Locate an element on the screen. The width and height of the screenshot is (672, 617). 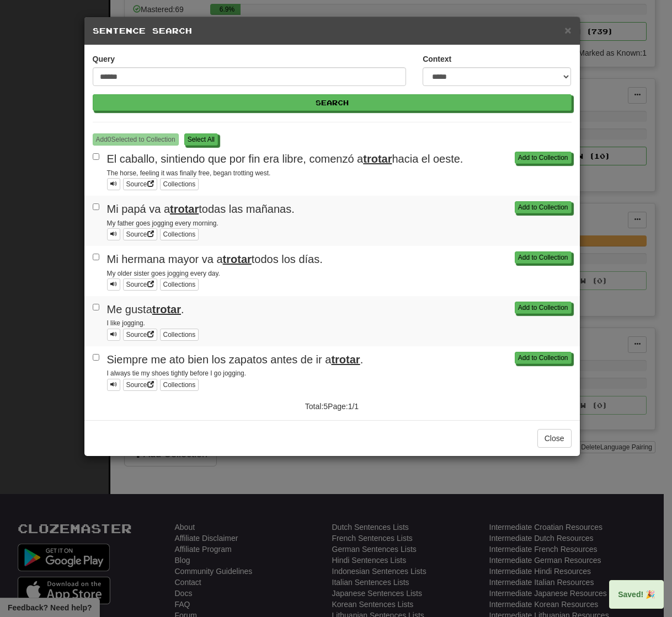
h5: Sentence Search is located at coordinates (332, 31).